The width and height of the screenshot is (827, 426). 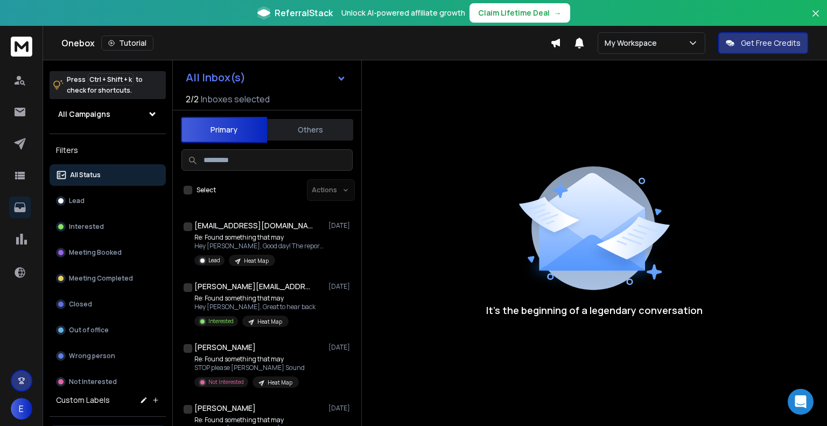 I want to click on p: Get Free Credits, so click(x=770, y=43).